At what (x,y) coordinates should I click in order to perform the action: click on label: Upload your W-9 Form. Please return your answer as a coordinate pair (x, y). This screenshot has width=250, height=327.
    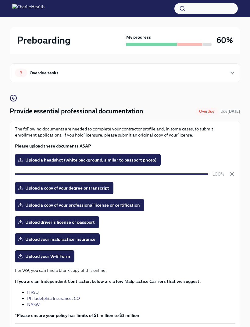
    Looking at the image, I should click on (44, 256).